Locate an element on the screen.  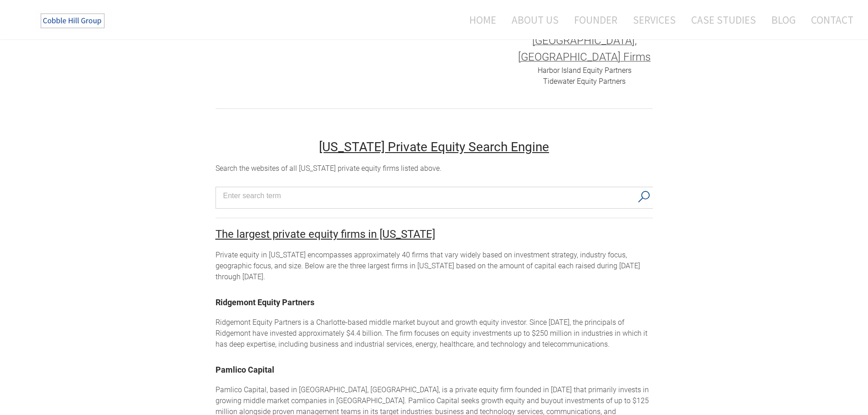
input: Search input is located at coordinates (428, 196).